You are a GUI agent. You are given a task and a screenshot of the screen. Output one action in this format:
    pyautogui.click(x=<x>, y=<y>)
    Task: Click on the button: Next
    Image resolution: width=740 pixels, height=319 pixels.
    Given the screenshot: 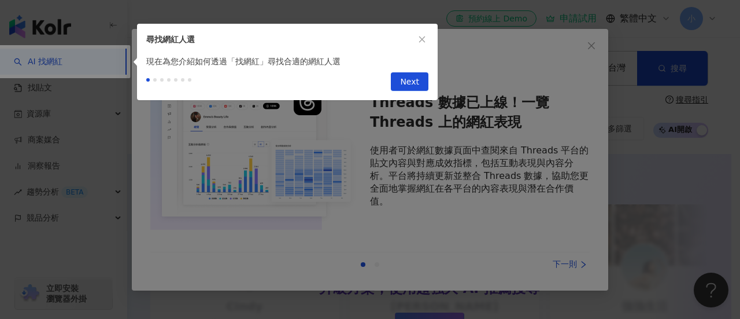 What is the action you would take?
    pyautogui.click(x=409, y=82)
    